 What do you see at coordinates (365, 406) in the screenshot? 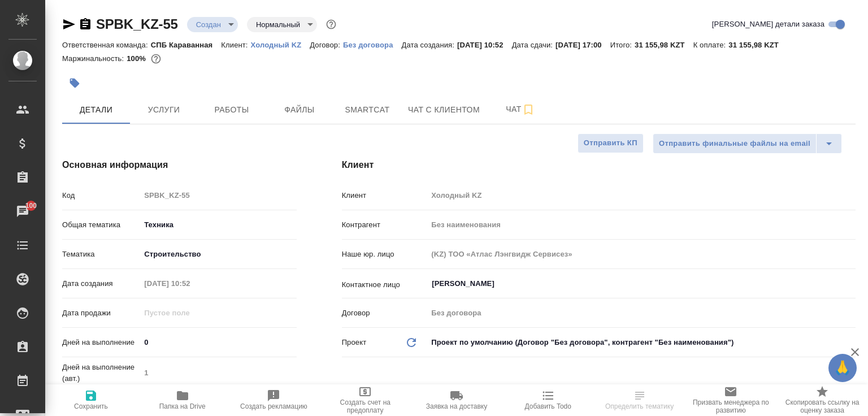
I see `span: Создать счет на предоплату` at bounding box center [365, 406].